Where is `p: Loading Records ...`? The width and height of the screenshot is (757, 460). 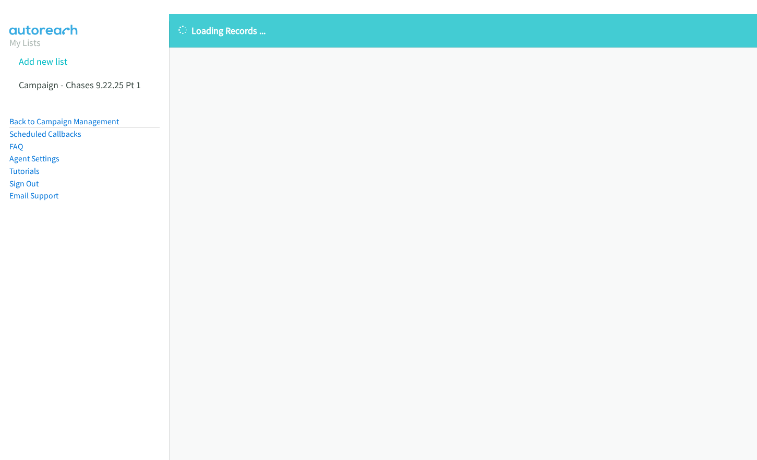
p: Loading Records ... is located at coordinates (463, 30).